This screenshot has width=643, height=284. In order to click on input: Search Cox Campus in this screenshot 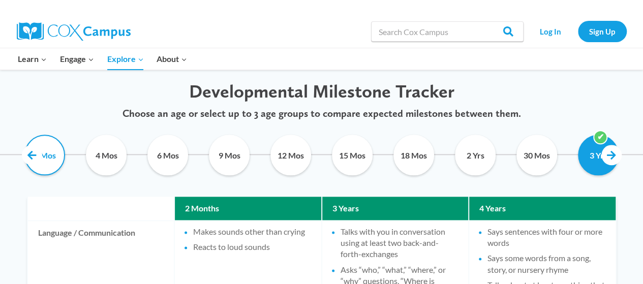, I will do `click(447, 32)`.